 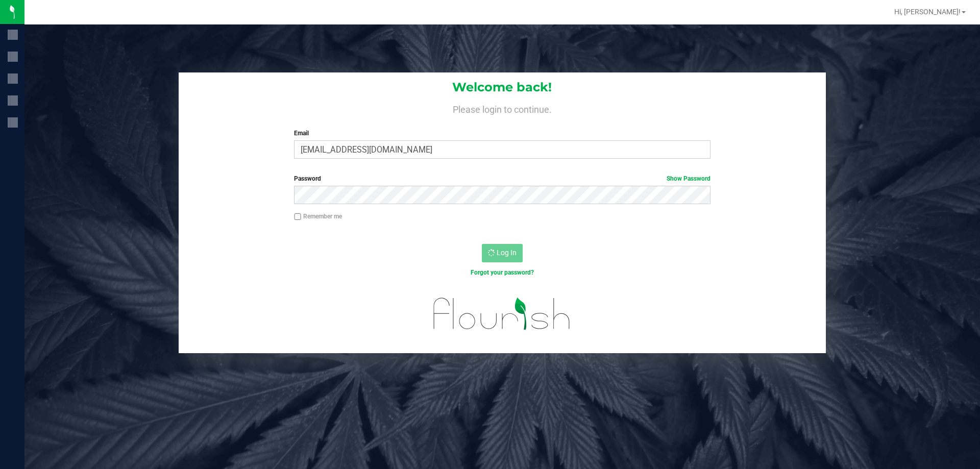 What do you see at coordinates (502, 108) in the screenshot?
I see `h4: Please login to continue.` at bounding box center [502, 108].